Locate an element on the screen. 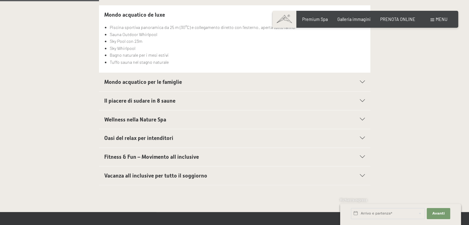  li: Piscina sportiva panoramica da 25 m (30°C) e collegamento diretto con l’esterno, aperta tutto l’anno is located at coordinates (237, 27).